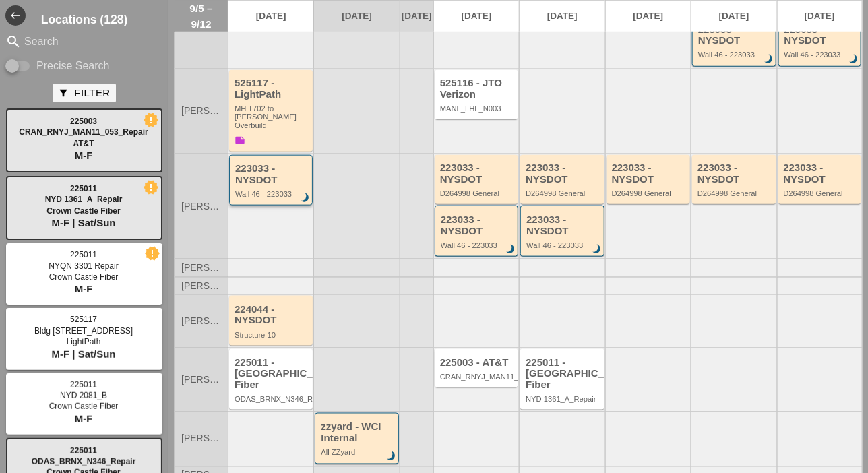 Image resolution: width=868 pixels, height=473 pixels. Describe the element at coordinates (84, 93) in the screenshot. I see `div: Filter` at that location.